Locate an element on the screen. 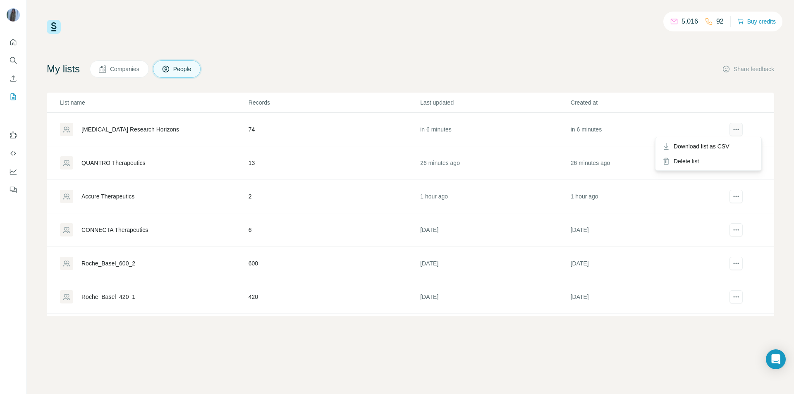 This screenshot has width=794, height=394. td: 6 is located at coordinates (334, 230).